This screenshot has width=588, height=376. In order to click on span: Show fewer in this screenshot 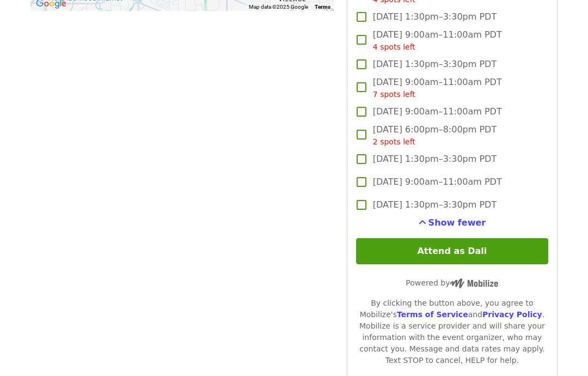, I will do `click(457, 223)`.